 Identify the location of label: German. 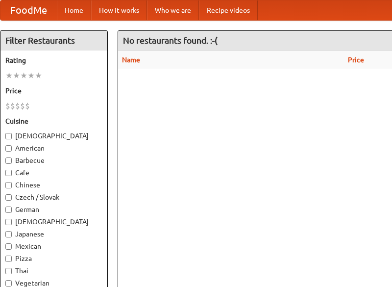
(54, 209).